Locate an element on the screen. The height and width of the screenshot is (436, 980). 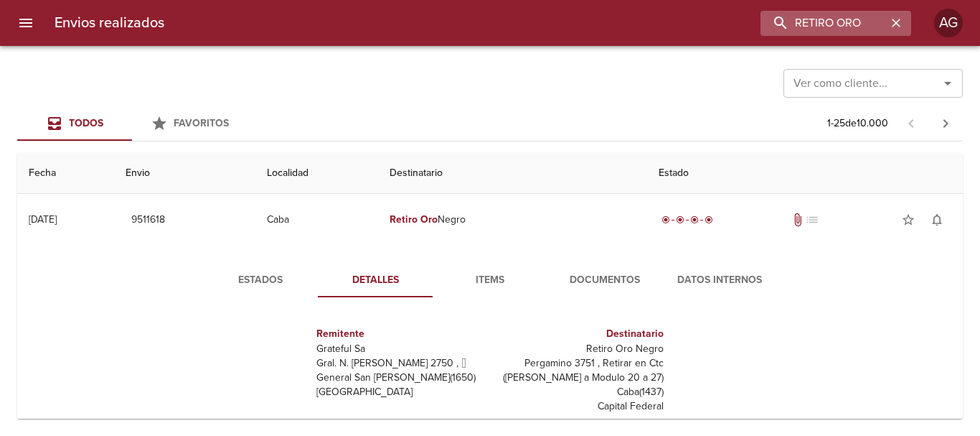
h6: Remitente is located at coordinates (400, 334).